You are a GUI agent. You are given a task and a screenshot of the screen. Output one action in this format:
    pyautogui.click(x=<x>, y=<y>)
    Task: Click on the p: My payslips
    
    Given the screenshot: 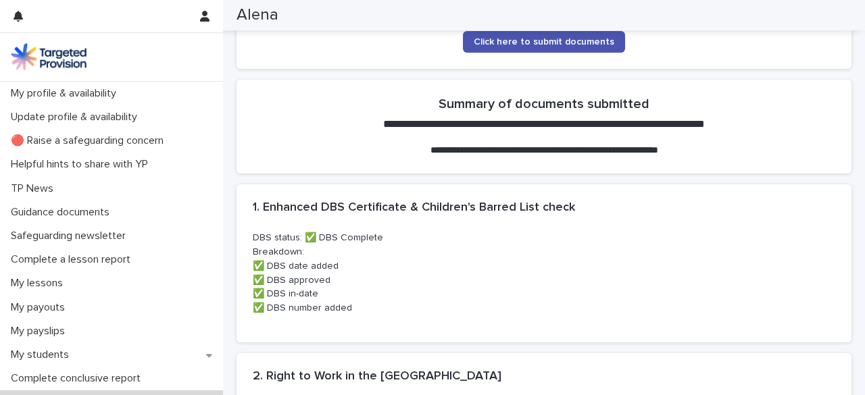 What is the action you would take?
    pyautogui.click(x=41, y=331)
    